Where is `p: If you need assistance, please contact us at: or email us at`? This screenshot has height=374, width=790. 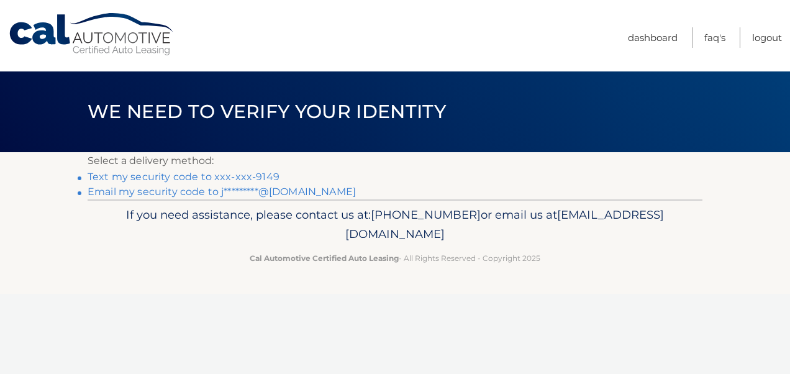 p: If you need assistance, please contact us at: or email us at is located at coordinates (395, 225).